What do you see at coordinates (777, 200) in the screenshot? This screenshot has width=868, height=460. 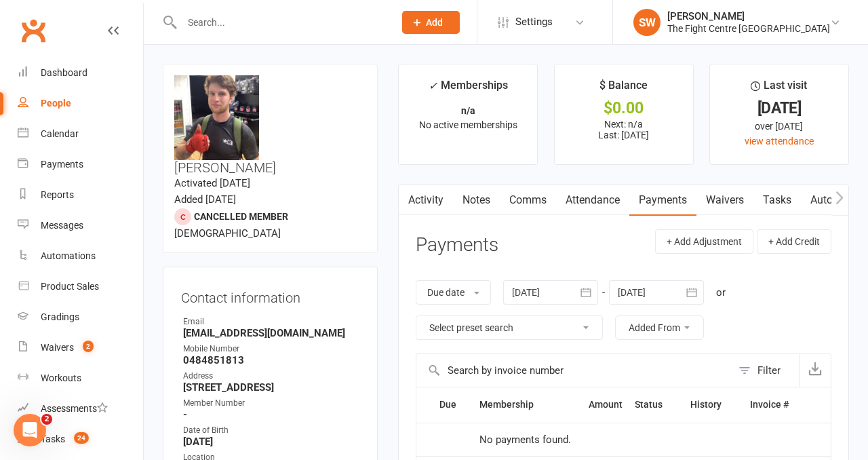 I see `a: Tasks` at bounding box center [777, 200].